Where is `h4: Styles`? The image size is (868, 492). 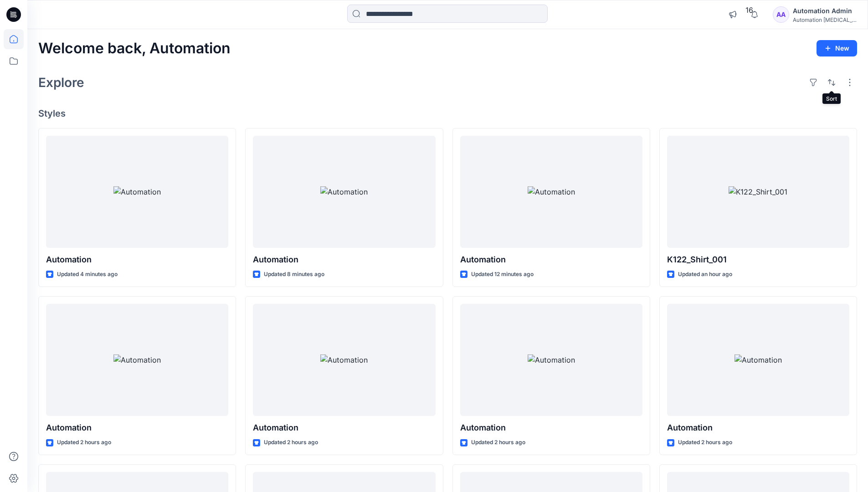 h4: Styles is located at coordinates (448, 113).